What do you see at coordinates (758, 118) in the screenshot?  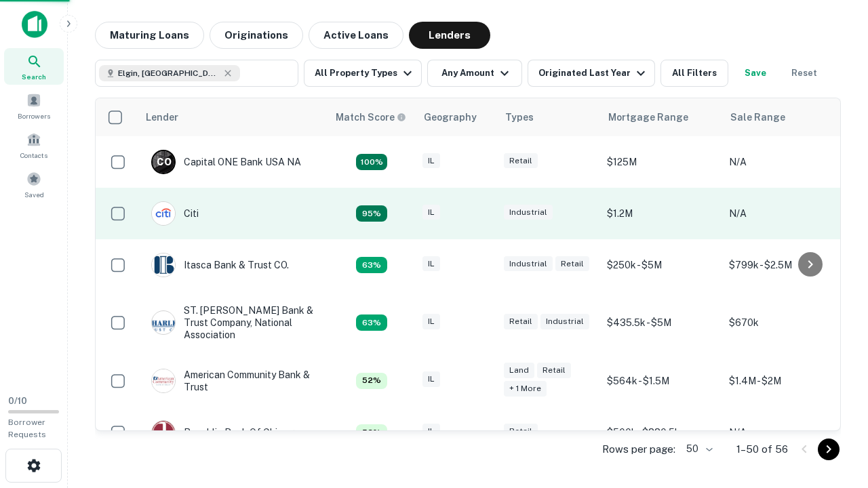 I see `div: Sale Range` at bounding box center [758, 118].